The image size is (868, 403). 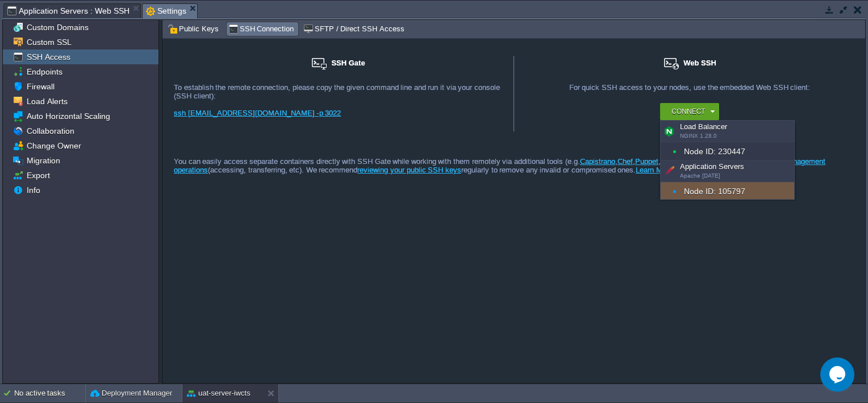 What do you see at coordinates (48, 57) in the screenshot?
I see `span: SSH Access` at bounding box center [48, 57].